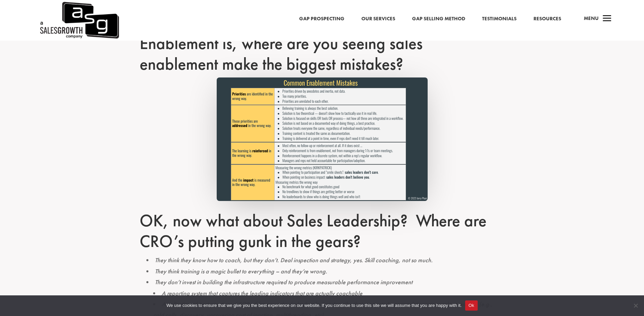  I want to click on span: No, so click(635, 305).